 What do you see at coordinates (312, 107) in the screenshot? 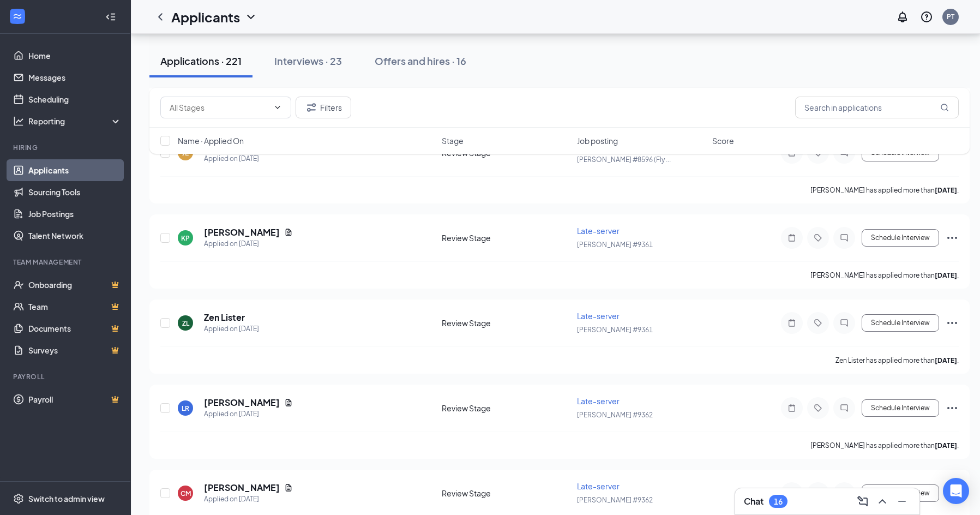
I see `svg: Filter` at bounding box center [312, 107].